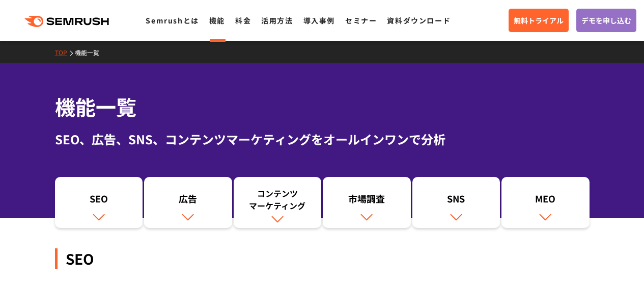 This screenshot has width=644, height=281. I want to click on a: Semrushとは, so click(172, 20).